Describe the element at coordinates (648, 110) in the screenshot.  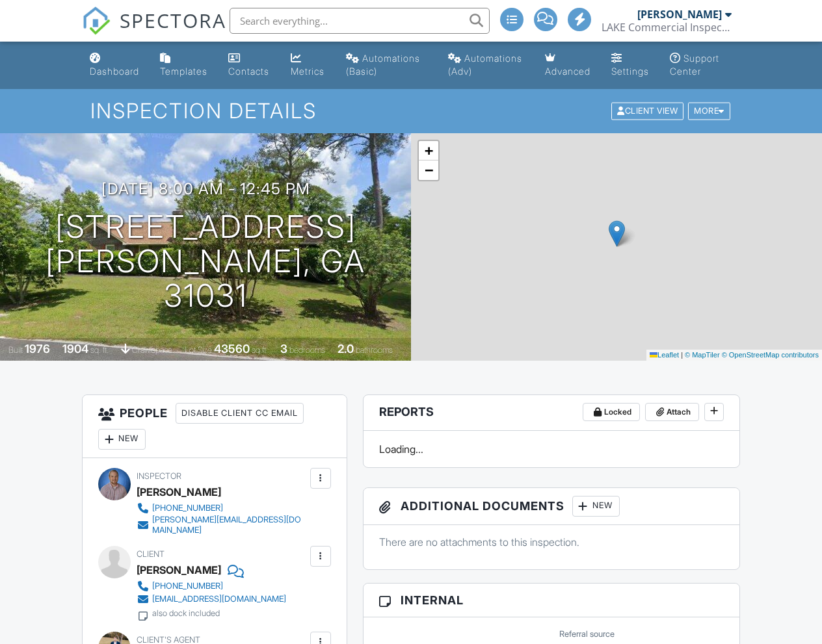
I see `a: Client View` at that location.